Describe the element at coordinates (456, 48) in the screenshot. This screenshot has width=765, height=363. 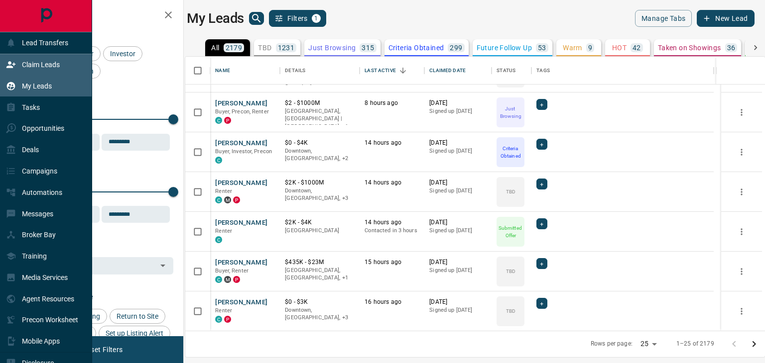
I see `p: 299` at that location.